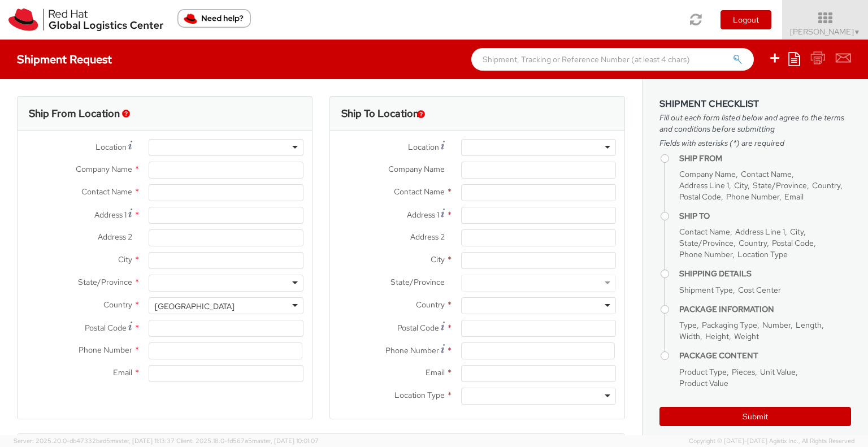 The width and height of the screenshot is (868, 447). Describe the element at coordinates (776, 325) in the screenshot. I see `span: Number` at that location.